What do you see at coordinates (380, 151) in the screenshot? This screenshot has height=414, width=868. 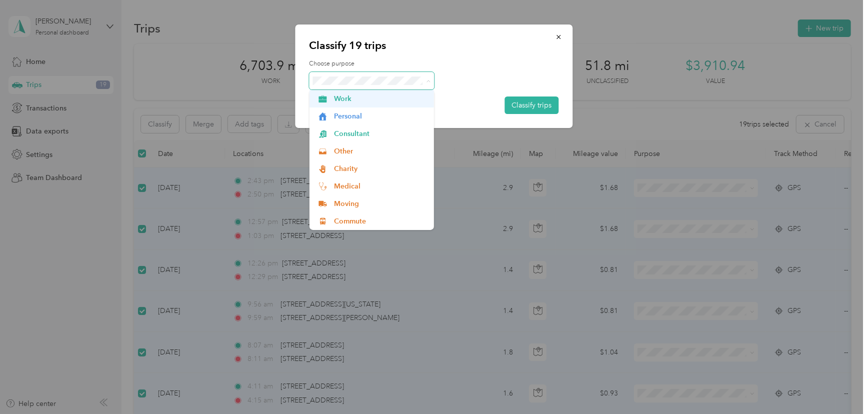 I see `span: Other` at bounding box center [380, 151].